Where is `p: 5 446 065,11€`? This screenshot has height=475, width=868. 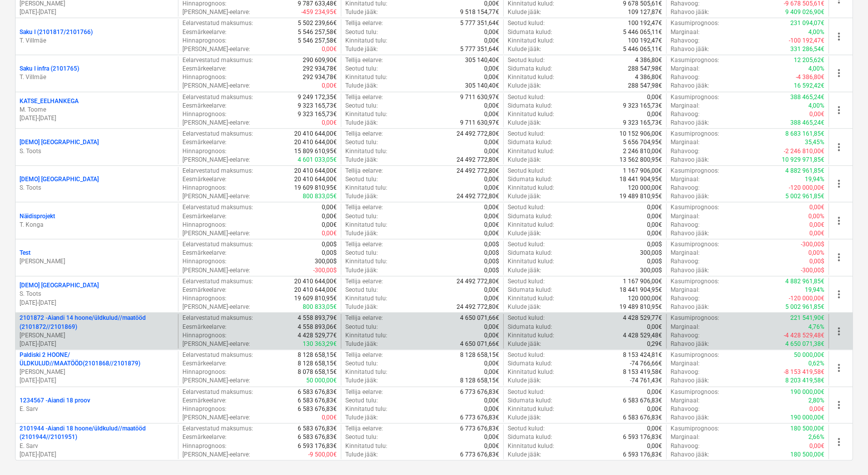 p: 5 446 065,11€ is located at coordinates (642, 49).